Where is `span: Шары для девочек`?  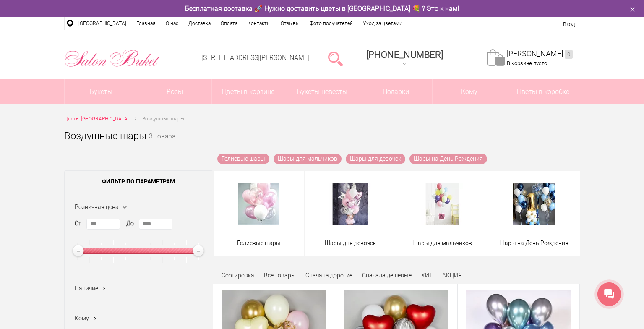 span: Шары для девочек is located at coordinates (351, 243).